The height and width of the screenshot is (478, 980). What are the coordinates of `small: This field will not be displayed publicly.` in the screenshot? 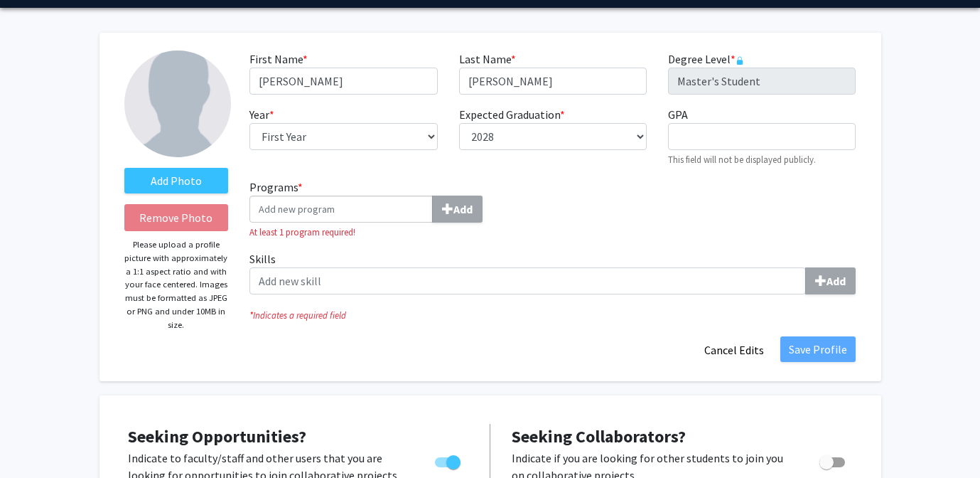 It's located at (742, 160).